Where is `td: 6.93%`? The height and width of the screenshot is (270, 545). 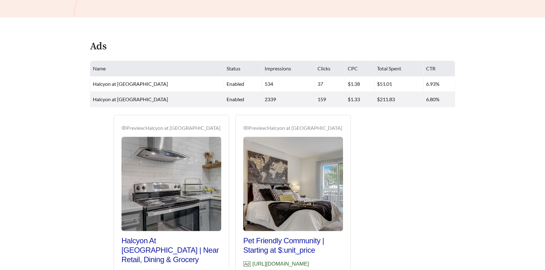 td: 6.93% is located at coordinates (440, 84).